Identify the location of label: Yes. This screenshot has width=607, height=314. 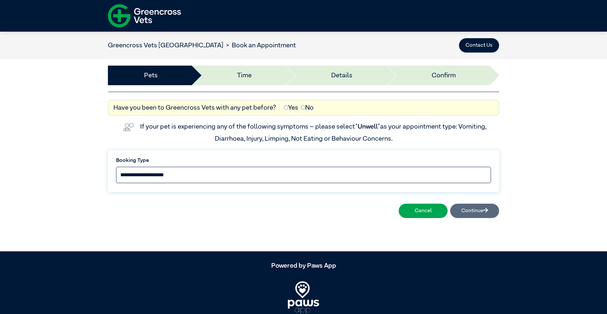
(291, 108).